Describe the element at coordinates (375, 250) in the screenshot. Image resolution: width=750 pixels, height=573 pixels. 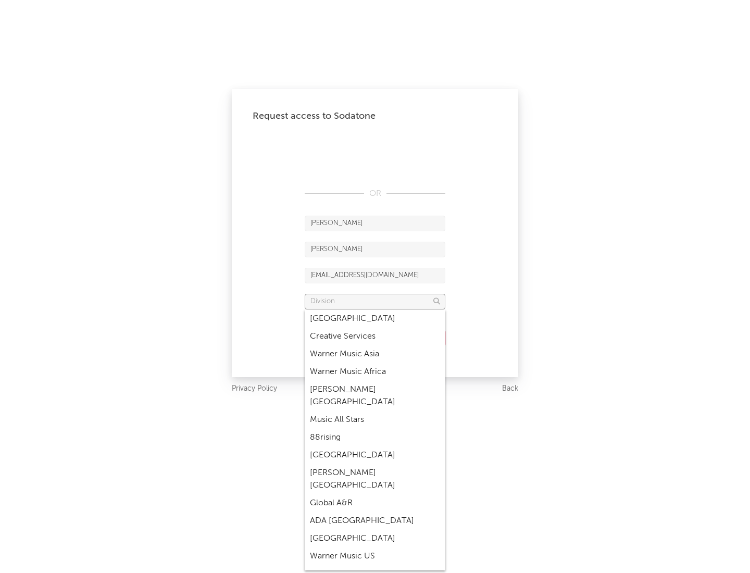
I see `input: Last Name` at that location.